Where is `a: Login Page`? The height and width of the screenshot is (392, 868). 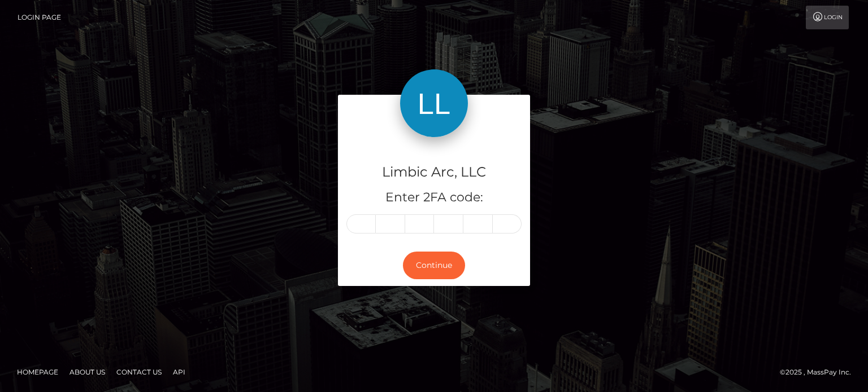 a: Login Page is located at coordinates (39, 17).